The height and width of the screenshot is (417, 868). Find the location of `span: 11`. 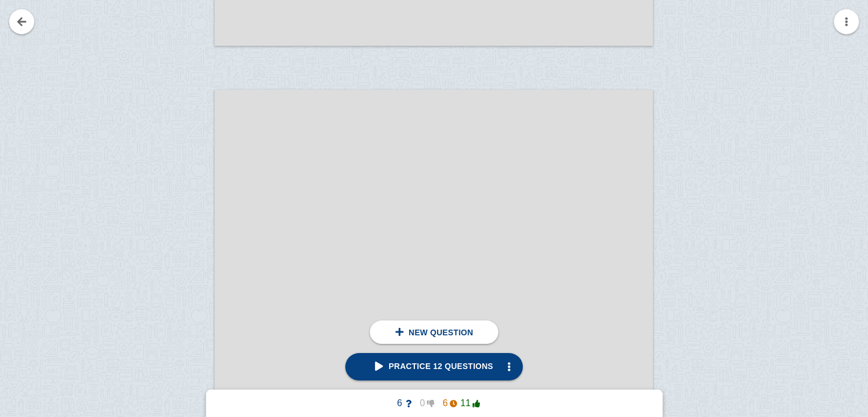

span: 11 is located at coordinates (468, 403).